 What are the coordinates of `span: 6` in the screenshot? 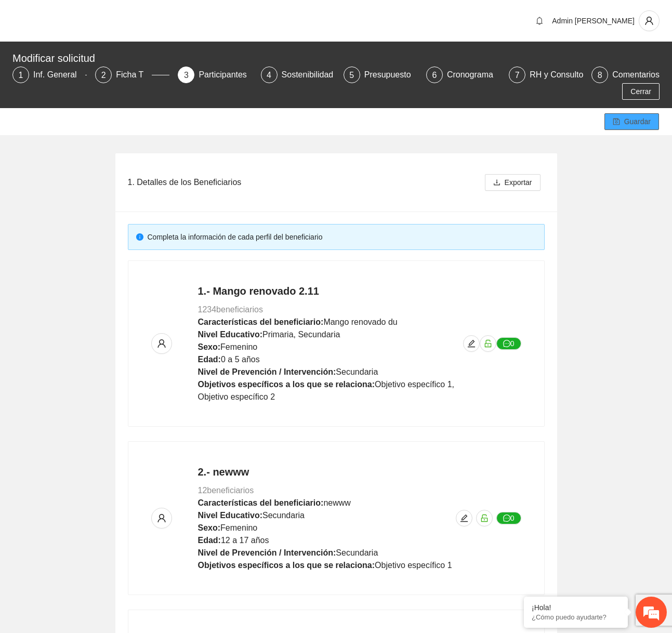 It's located at (434, 75).